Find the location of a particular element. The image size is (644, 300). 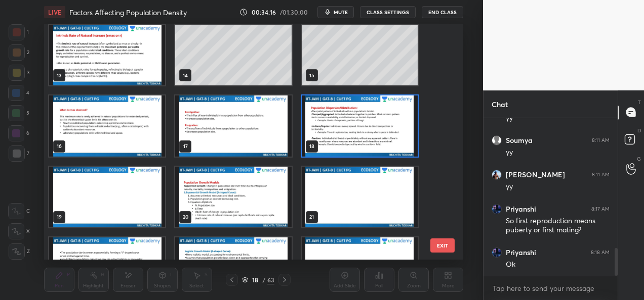

div: Z is located at coordinates (19, 252).